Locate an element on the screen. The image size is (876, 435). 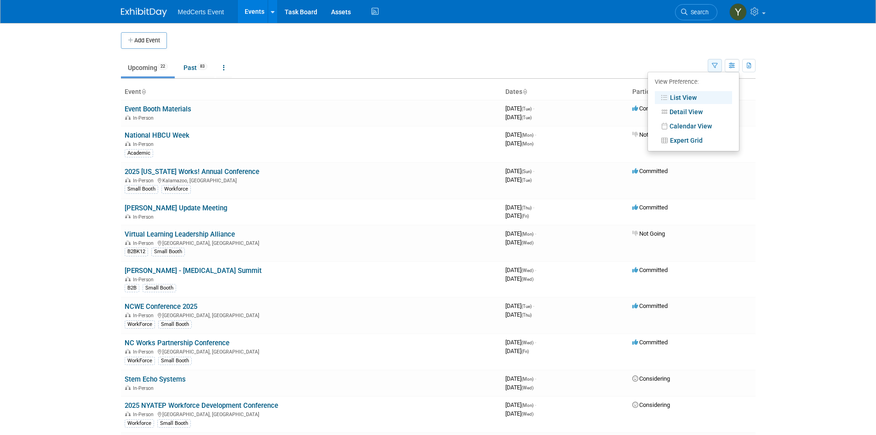
a: Virtual Learning Leadership Alliance is located at coordinates (180, 234).